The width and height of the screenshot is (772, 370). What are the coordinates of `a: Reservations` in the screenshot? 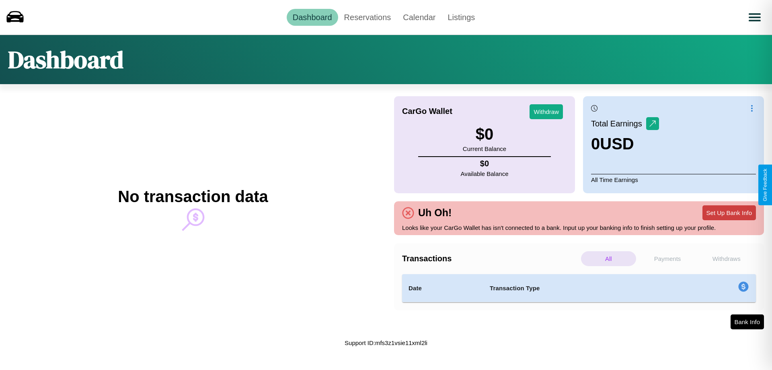 It's located at (368, 17).